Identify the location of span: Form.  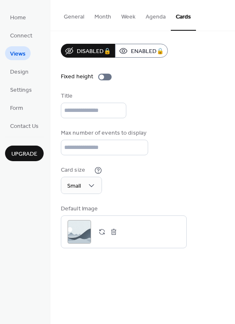
(16, 108).